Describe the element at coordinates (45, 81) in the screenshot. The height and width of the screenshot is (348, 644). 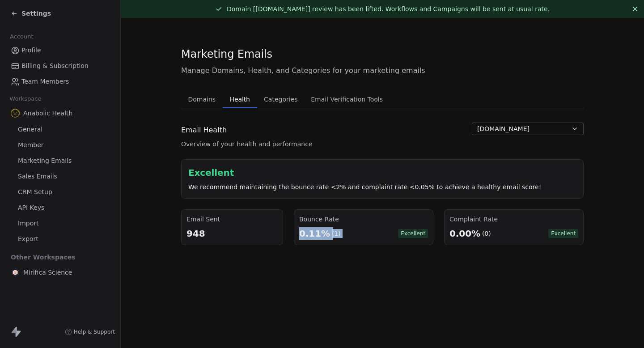
I see `span: Team Members` at that location.